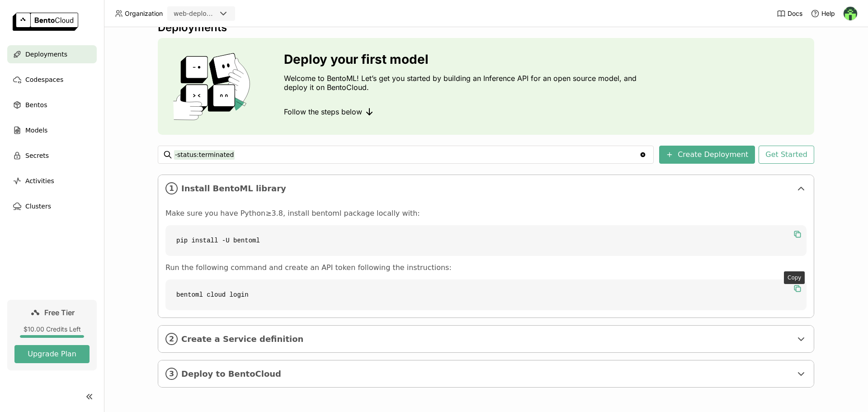 This screenshot has width=868, height=412. What do you see at coordinates (786, 155) in the screenshot?
I see `button: Get Started` at bounding box center [786, 155].